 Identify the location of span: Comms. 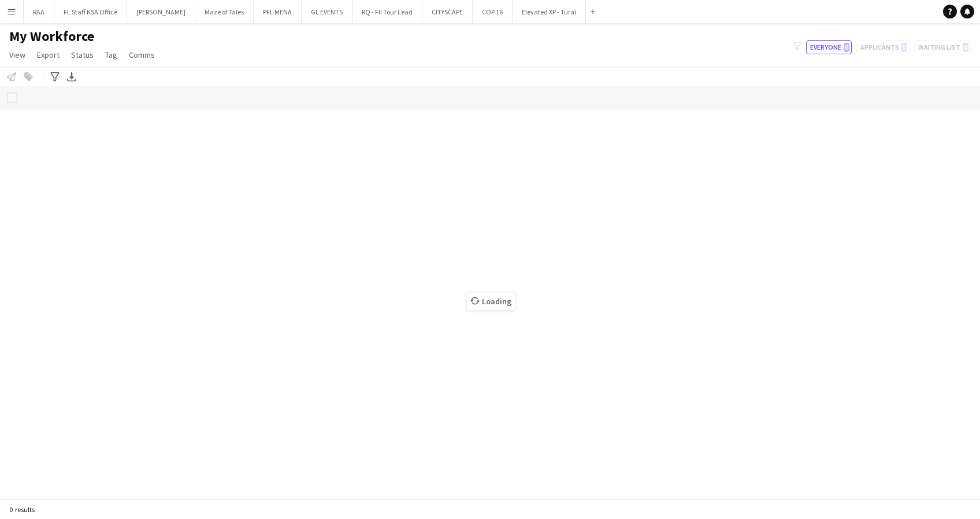
(142, 55).